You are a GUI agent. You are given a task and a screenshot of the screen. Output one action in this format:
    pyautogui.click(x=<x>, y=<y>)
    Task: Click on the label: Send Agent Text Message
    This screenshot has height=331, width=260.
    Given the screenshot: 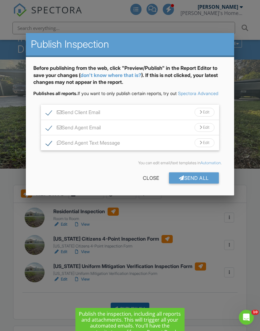 What is the action you would take?
    pyautogui.click(x=83, y=144)
    